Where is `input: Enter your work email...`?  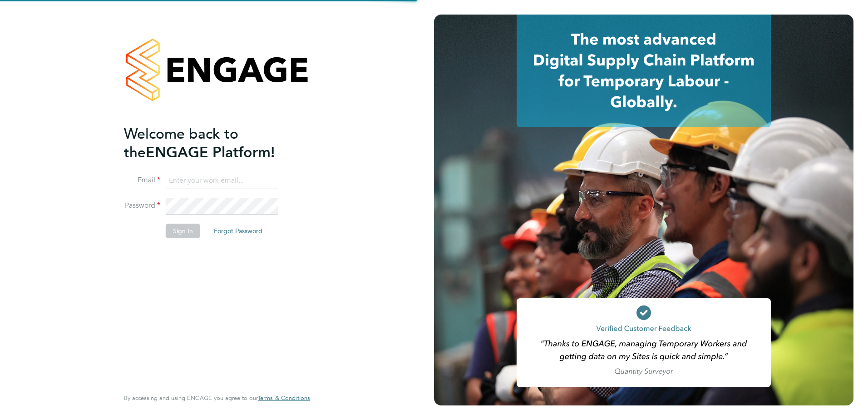 input: Enter your work email... is located at coordinates (222, 181).